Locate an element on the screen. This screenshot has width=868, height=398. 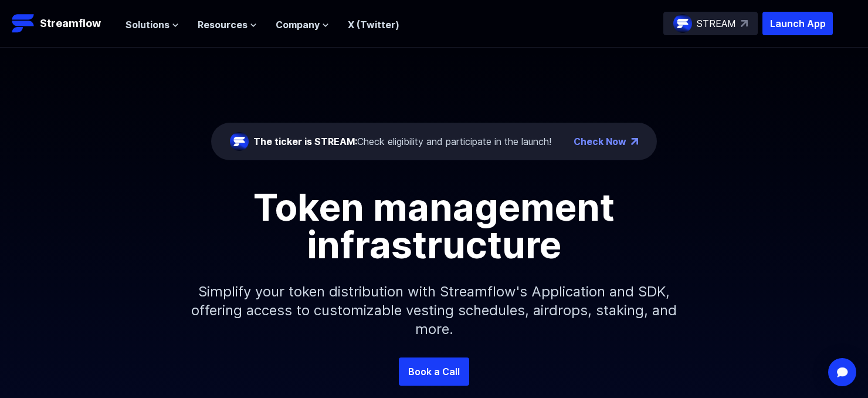
a: STREAM is located at coordinates (710, 23).